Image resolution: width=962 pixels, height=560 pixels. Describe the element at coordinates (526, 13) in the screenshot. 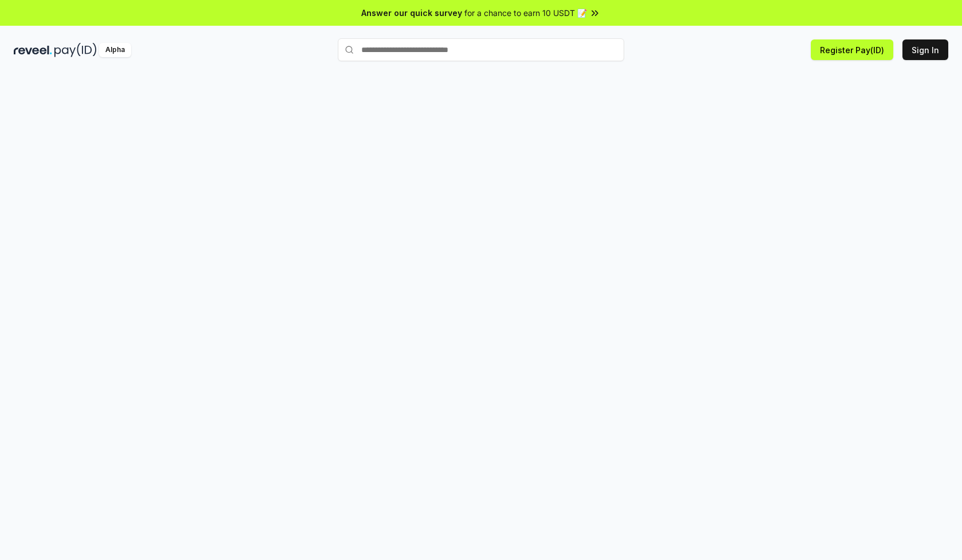

I see `span: for a chance to earn 10 USDT 📝` at that location.